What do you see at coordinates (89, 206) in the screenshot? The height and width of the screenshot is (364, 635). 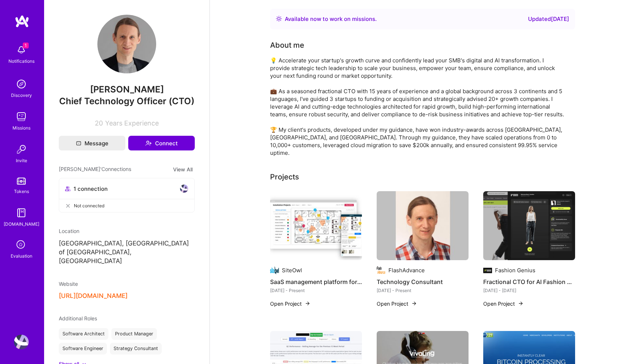 I see `span: Not connected` at bounding box center [89, 206].